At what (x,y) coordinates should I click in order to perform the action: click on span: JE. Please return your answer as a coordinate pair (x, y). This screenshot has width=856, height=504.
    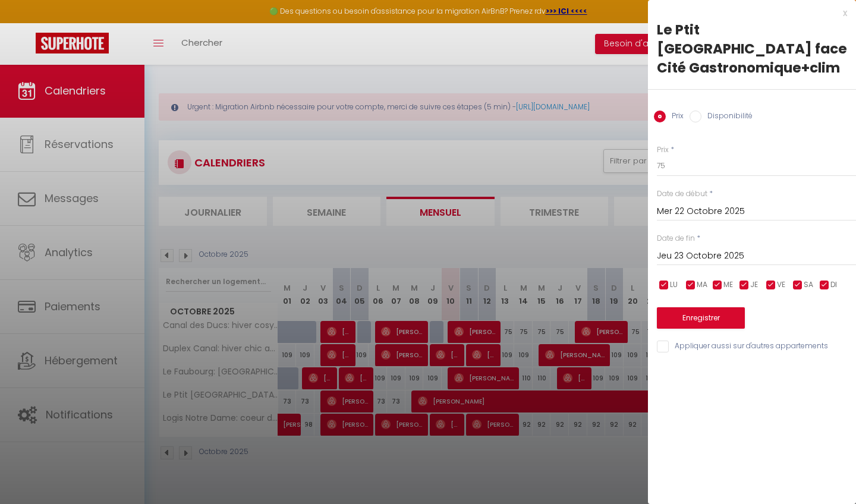
    Looking at the image, I should click on (754, 285).